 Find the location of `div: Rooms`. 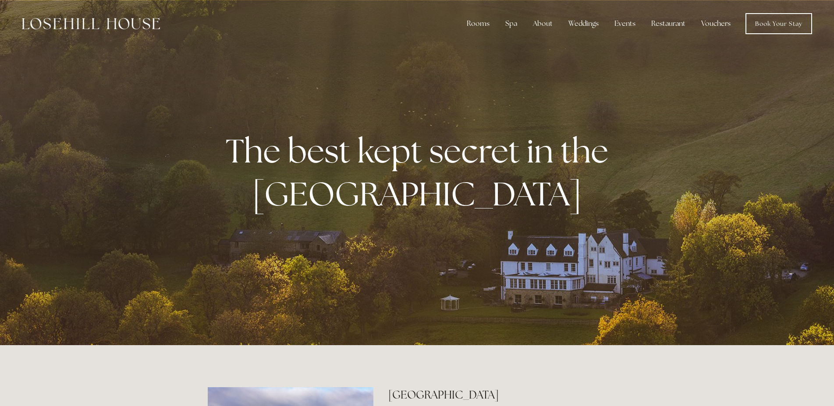

div: Rooms is located at coordinates (478, 24).